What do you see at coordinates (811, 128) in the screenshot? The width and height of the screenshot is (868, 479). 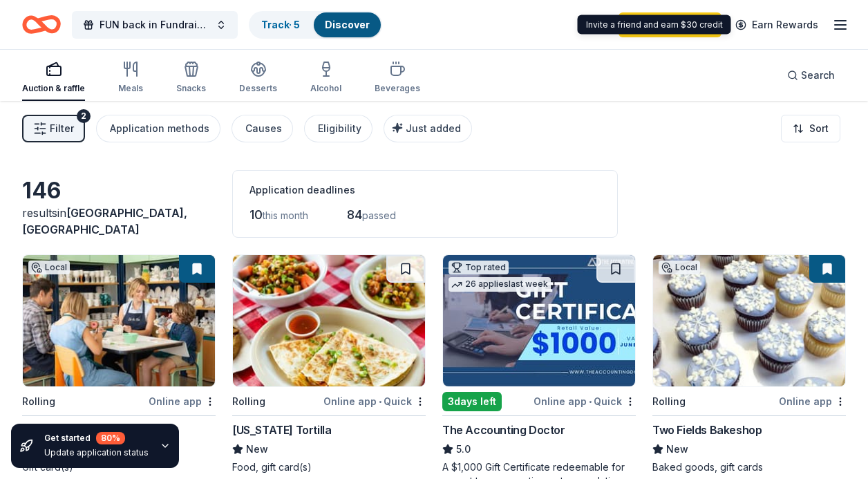 I see `button: Sort` at bounding box center [811, 128].